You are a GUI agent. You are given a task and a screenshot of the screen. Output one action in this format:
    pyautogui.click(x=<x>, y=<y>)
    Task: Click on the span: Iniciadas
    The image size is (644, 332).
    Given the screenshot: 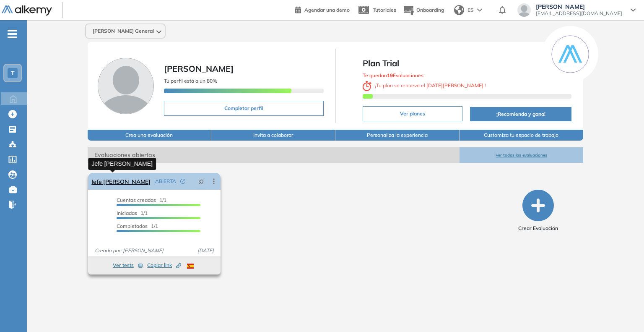 What is the action you would take?
    pyautogui.click(x=127, y=213)
    